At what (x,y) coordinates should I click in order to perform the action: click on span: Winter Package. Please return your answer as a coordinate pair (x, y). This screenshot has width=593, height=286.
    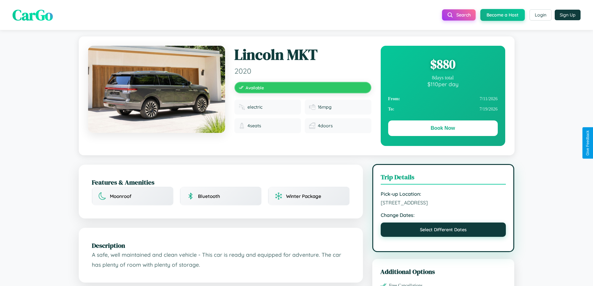
    Looking at the image, I should click on (304, 196).